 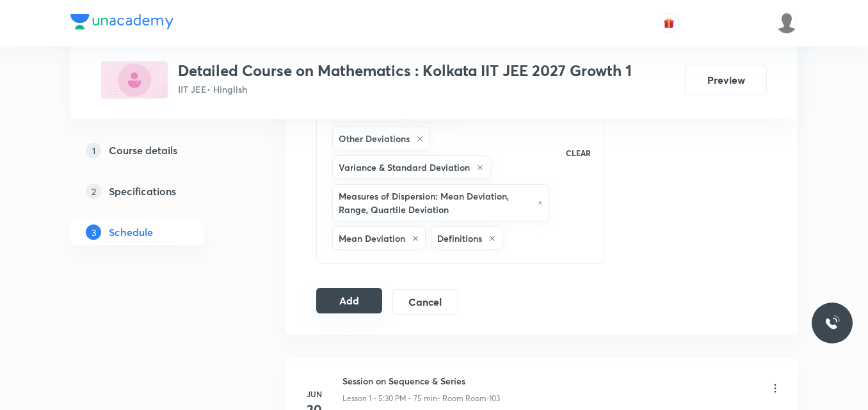 What do you see at coordinates (405, 70) in the screenshot?
I see `h3: Detailed Course on Mathematics : Kolkata IIT JEE 2027 Growth 1` at bounding box center [405, 70].